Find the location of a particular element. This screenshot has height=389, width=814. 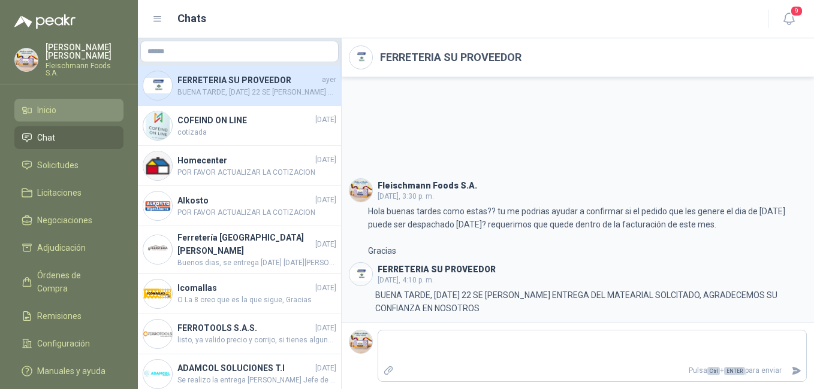

h3: FERRETERIA SU PROVEEDOR is located at coordinates (436, 270).